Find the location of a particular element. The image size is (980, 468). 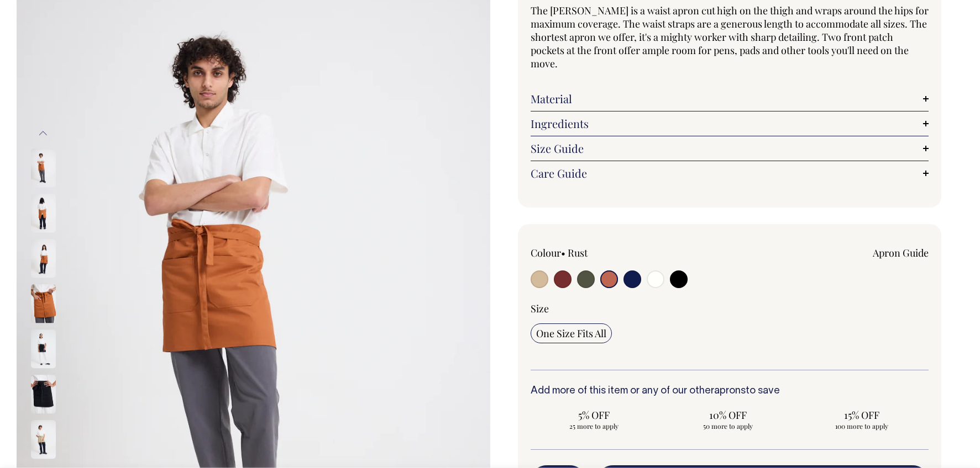

button: Previous is located at coordinates (43, 133).